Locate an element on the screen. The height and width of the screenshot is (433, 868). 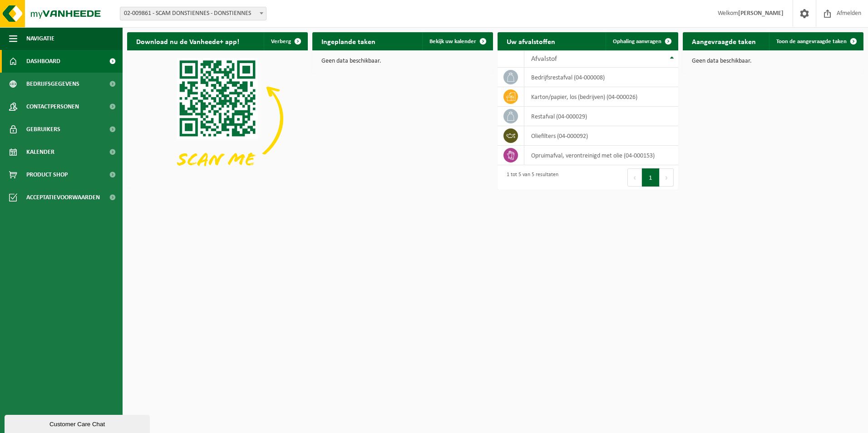
span: Verberg is located at coordinates (281, 42).